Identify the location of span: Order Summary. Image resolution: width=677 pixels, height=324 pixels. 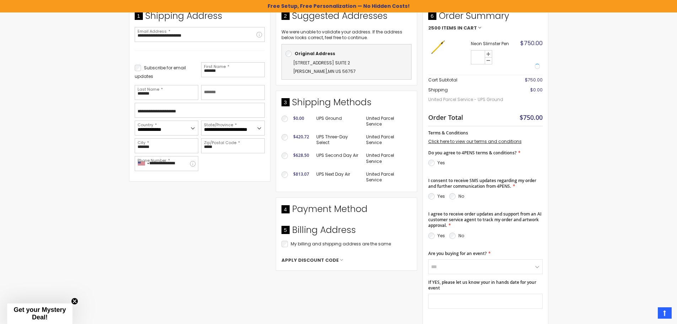
(486, 18).